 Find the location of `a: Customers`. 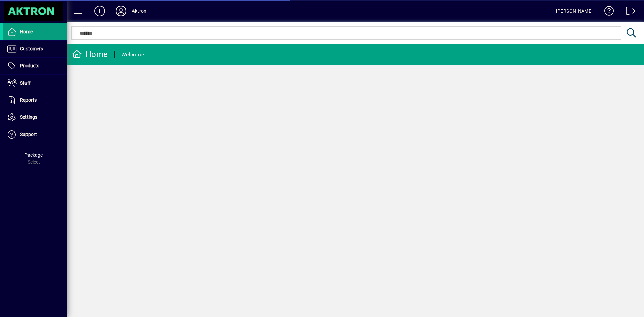

a: Customers is located at coordinates (35, 49).